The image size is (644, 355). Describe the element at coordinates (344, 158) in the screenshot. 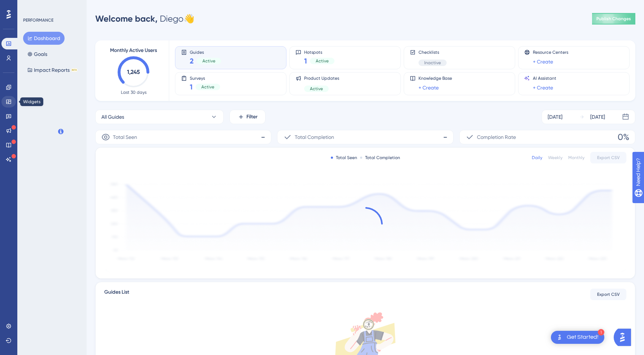

I see `div: Total Seen` at that location.